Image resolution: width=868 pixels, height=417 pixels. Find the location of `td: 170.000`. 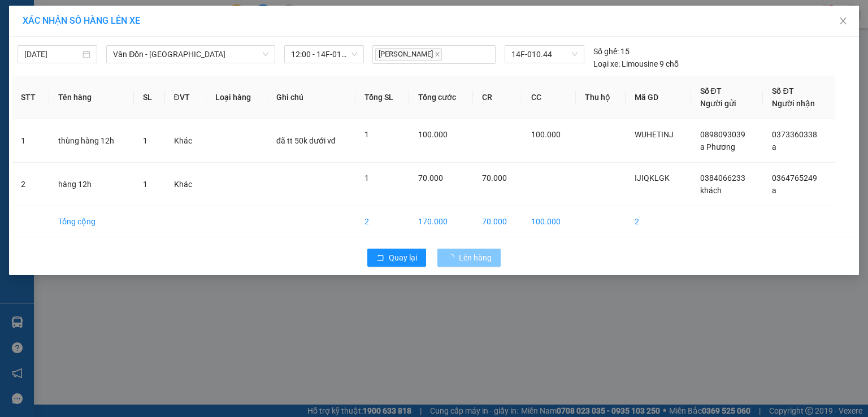

td: 170.000 is located at coordinates (441, 221).